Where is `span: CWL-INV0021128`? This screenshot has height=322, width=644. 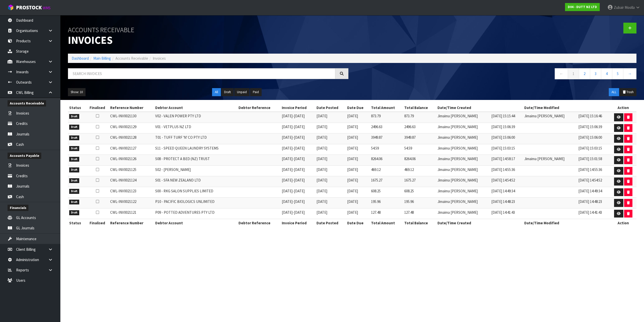 span: CWL-INV0021128 is located at coordinates (124, 137).